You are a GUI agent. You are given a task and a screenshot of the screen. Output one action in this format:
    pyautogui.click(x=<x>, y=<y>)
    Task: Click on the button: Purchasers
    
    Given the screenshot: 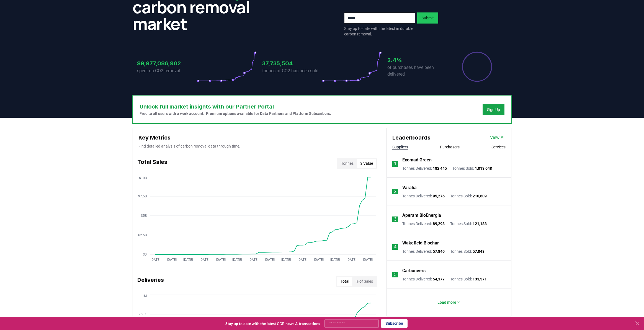 What is the action you would take?
    pyautogui.click(x=450, y=147)
    